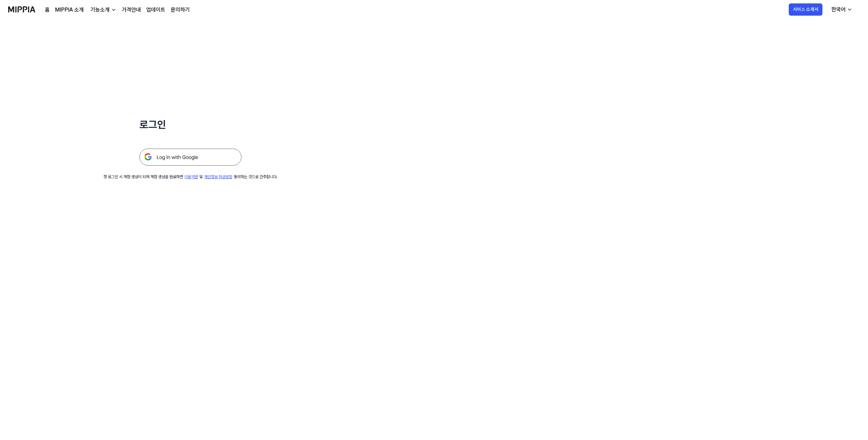 Image resolution: width=868 pixels, height=440 pixels. I want to click on a: 이용약관, so click(191, 177).